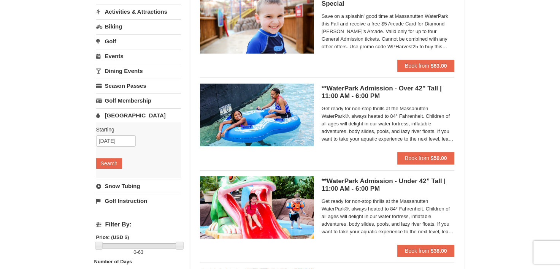 The image size is (560, 269). What do you see at coordinates (138, 41) in the screenshot?
I see `a: Golf` at bounding box center [138, 41].